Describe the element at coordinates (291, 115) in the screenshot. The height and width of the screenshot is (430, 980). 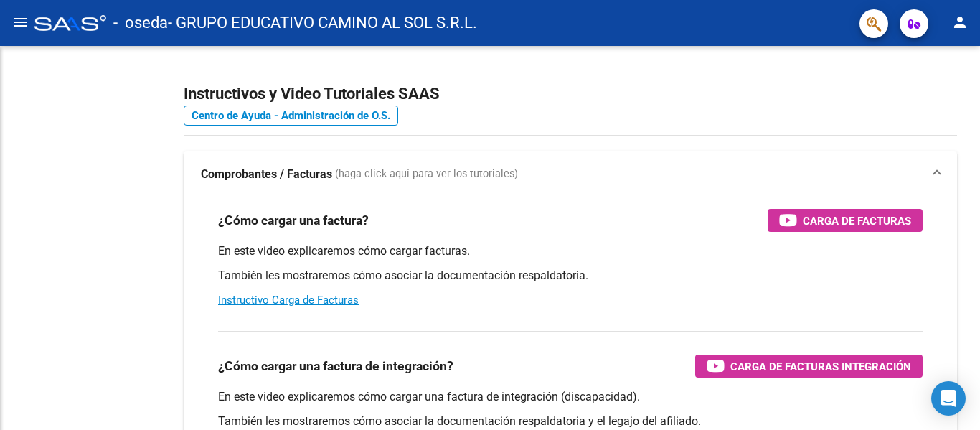
I see `a: Centro de Ayuda - Administración de O.S.` at that location.